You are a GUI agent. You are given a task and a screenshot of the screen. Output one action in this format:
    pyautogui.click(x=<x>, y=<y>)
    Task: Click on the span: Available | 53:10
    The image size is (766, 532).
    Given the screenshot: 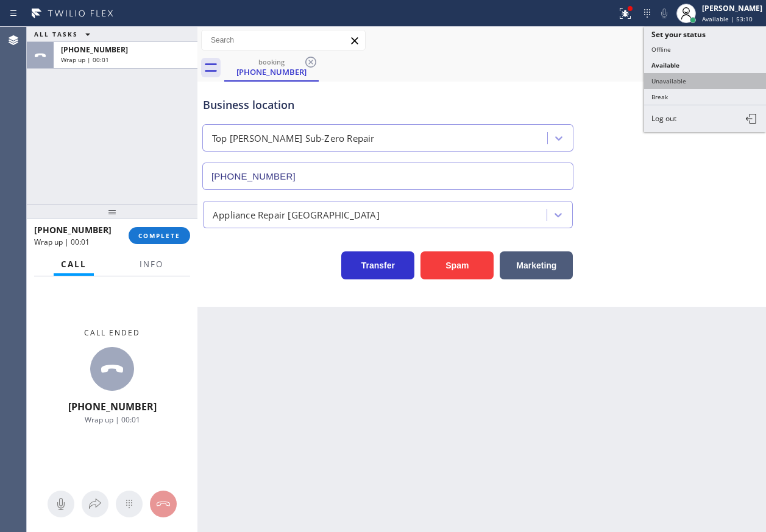 What is the action you would take?
    pyautogui.click(x=727, y=19)
    